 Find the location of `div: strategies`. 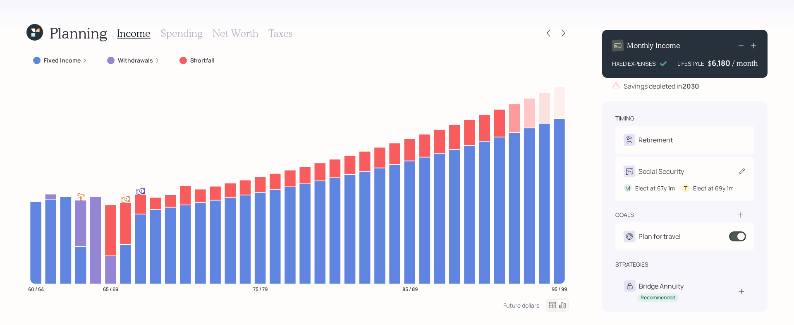

div: strategies is located at coordinates (632, 264).